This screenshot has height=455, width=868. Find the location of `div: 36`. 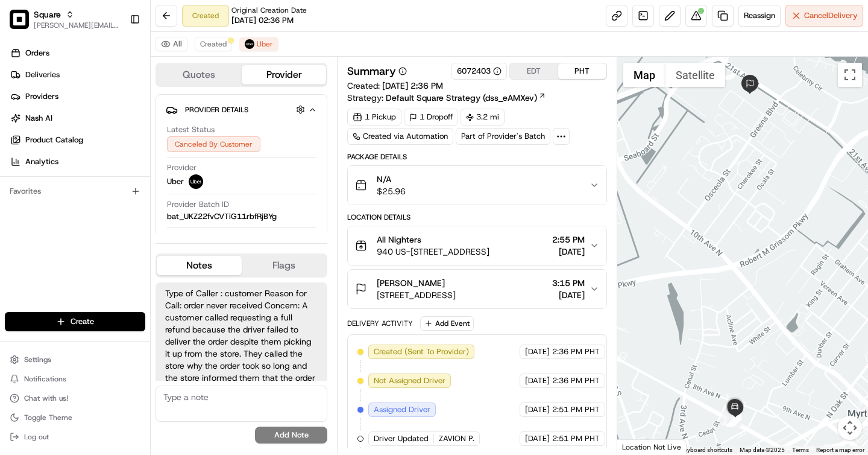

div: 36 is located at coordinates (734, 419).